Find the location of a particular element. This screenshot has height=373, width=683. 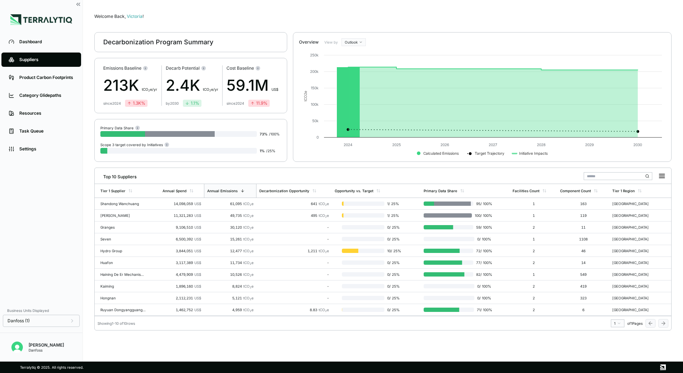

span: 72 / 100 % is located at coordinates (483, 251).